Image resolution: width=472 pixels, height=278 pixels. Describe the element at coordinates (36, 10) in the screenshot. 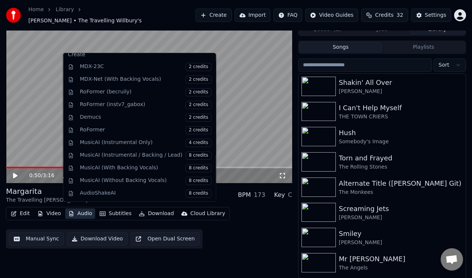

I see `a: Home` at that location.